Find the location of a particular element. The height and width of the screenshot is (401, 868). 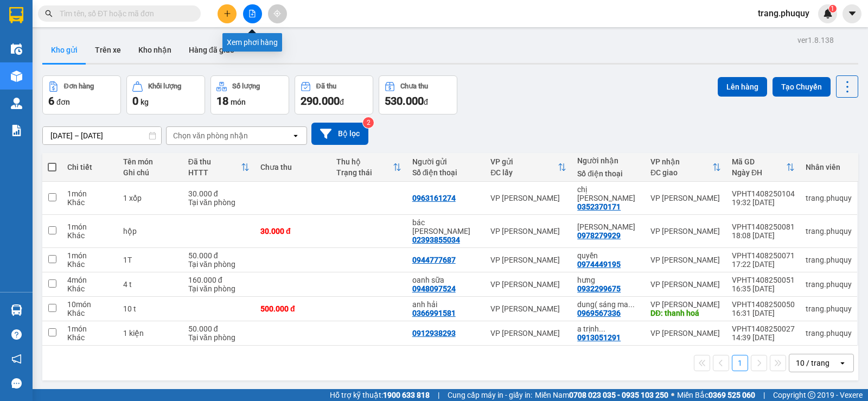

div: VPHT1408250050 is located at coordinates (763, 304).